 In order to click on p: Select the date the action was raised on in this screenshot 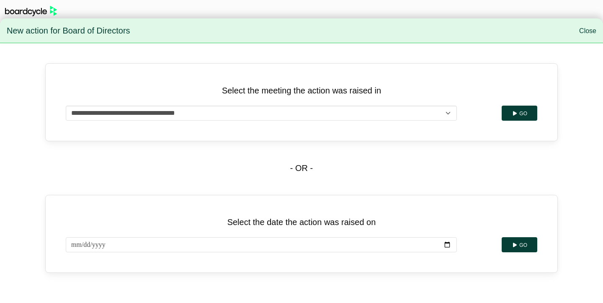, I will do `click(302, 222)`.